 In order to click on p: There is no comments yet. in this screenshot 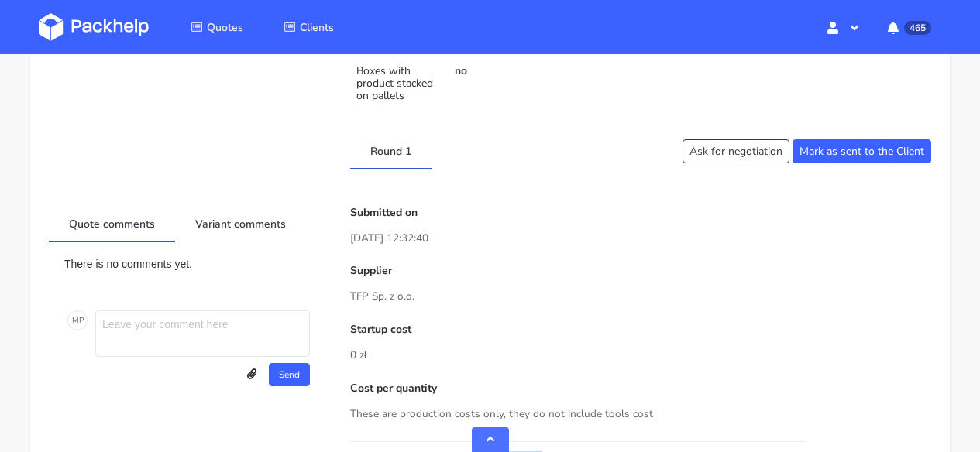, I will do `click(189, 264)`.